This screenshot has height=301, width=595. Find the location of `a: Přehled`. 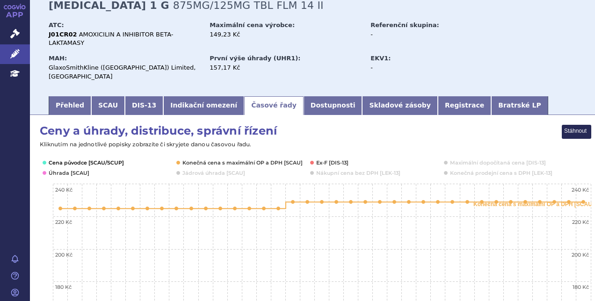

a: Přehled is located at coordinates (70, 106).